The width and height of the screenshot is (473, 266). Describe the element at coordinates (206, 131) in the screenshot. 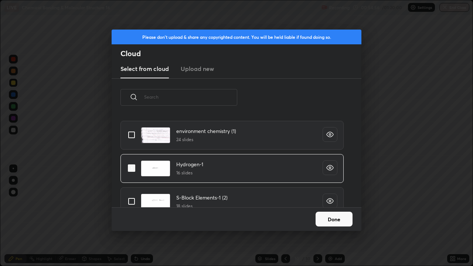

I see `h4: environment chemistry (1)` at that location.